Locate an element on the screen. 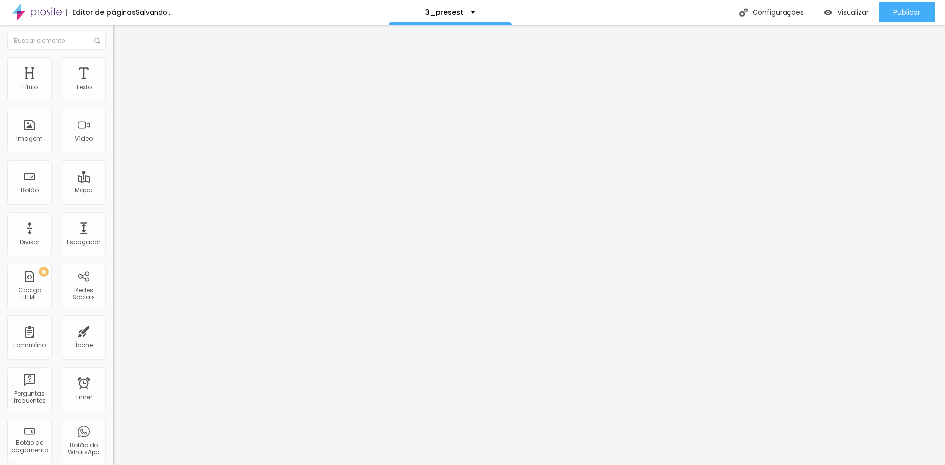 The width and height of the screenshot is (945, 465). div: Mapa is located at coordinates (84, 191).